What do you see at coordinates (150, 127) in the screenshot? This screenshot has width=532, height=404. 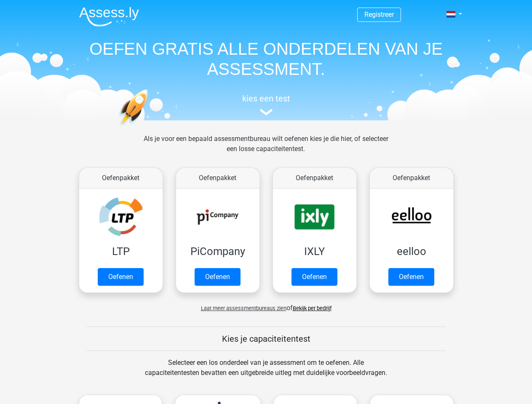 I see `img: oefenen` at bounding box center [150, 127].